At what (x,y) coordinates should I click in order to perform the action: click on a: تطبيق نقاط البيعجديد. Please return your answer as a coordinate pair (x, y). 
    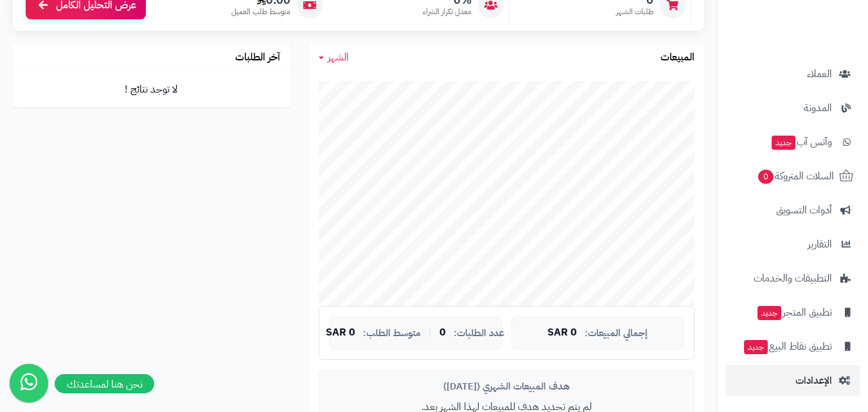
    Looking at the image, I should click on (793, 347).